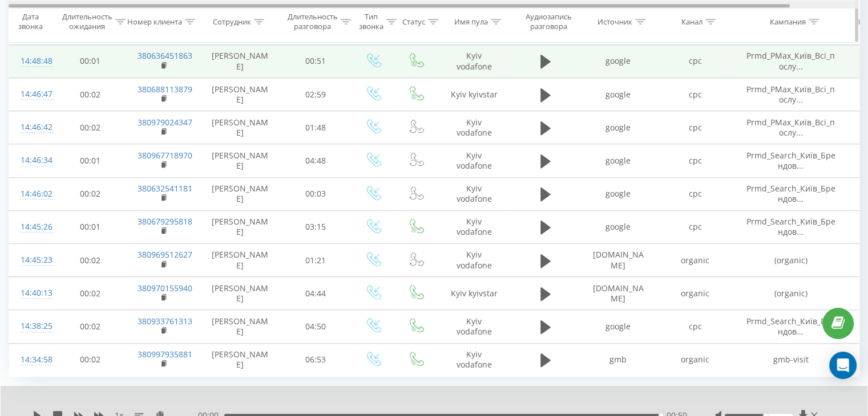  Describe the element at coordinates (154, 21) in the screenshot. I see `div: Номер клиента` at that location.